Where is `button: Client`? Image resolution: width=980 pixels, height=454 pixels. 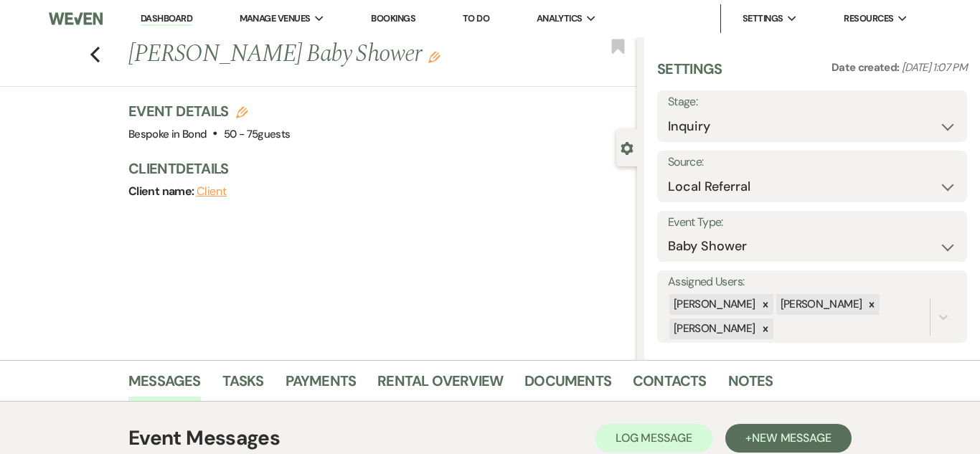
button: Client is located at coordinates (212, 192).